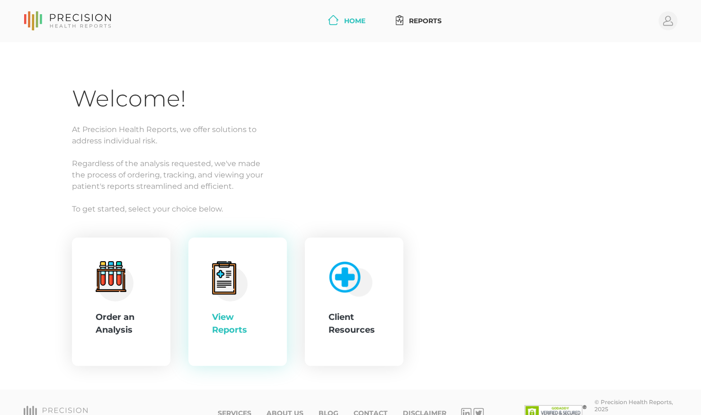 Image resolution: width=701 pixels, height=415 pixels. I want to click on p: Regardless of the analysis requested, we've made the process of ordering, tracking, and viewing y..., so click(350, 175).